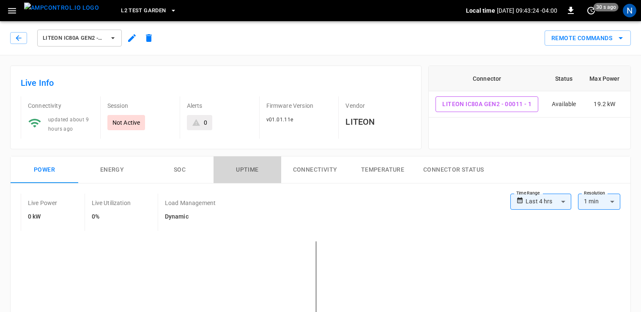 This screenshot has height=312, width=641. What do you see at coordinates (74, 38) in the screenshot?
I see `span: Liteon IC80A Gen2 - 00011` at bounding box center [74, 38].